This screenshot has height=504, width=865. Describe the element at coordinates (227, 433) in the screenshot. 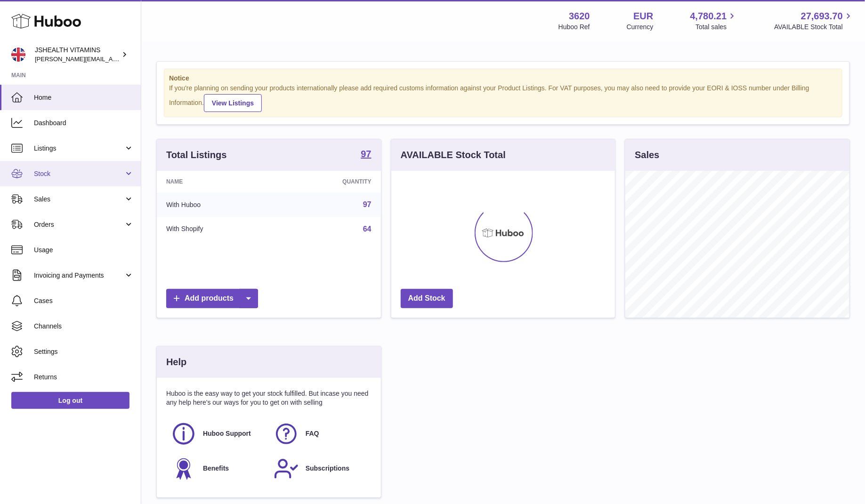

I see `span: Huboo Support` at that location.